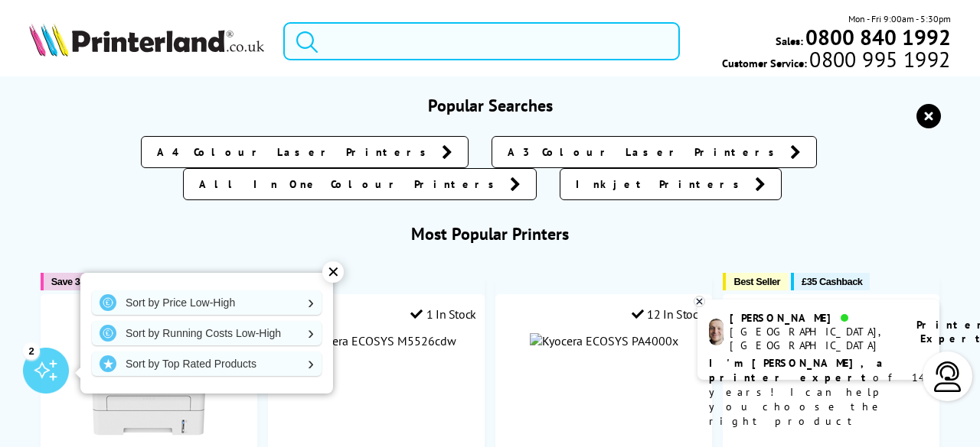 This screenshot has height=447, width=980. Describe the element at coordinates (654, 152) in the screenshot. I see `a: A3 Colour Laser Printers` at that location.